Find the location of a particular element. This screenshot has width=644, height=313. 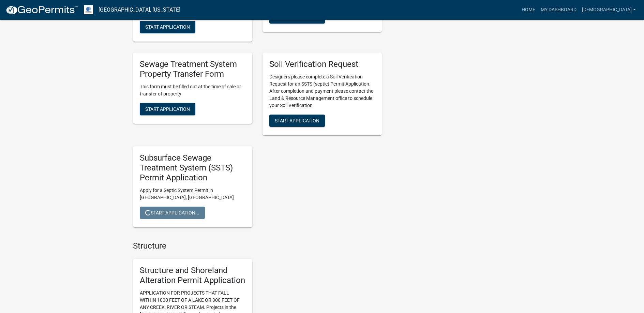

p: This form must be filled out at the time of sale or transfer of property is located at coordinates (192, 91).